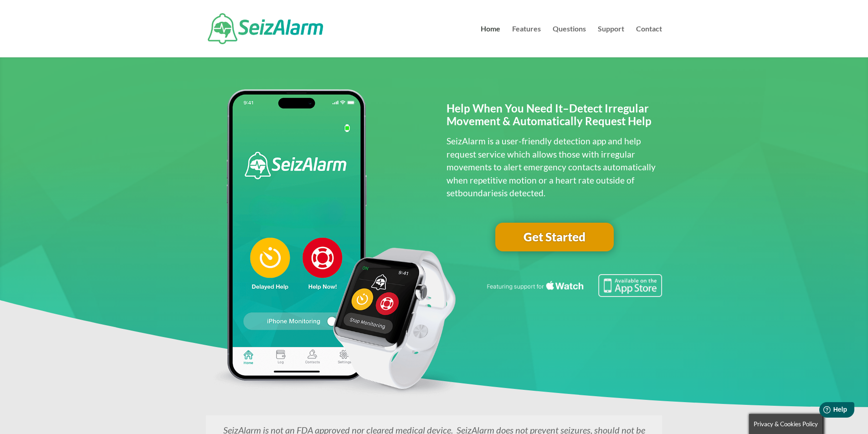 Image resolution: width=868 pixels, height=434 pixels. Describe the element at coordinates (569, 41) in the screenshot. I see `a: Questions` at that location.